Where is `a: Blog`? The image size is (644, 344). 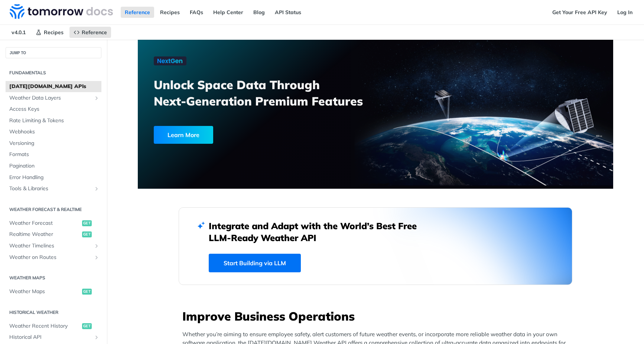 a: Blog is located at coordinates (259, 12).